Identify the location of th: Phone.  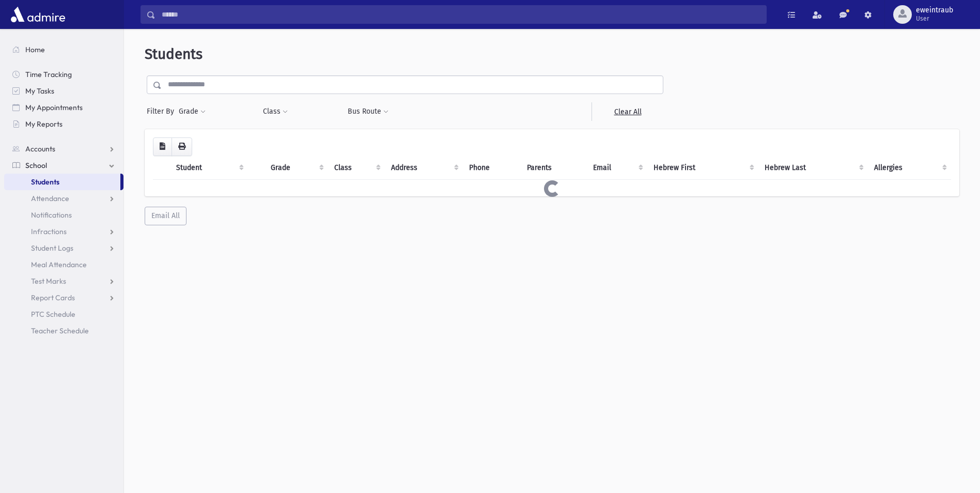
(492, 168).